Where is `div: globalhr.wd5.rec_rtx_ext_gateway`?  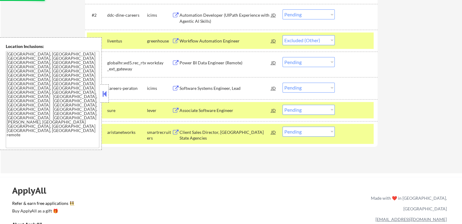
div: globalhr.wd5.rec_rtx_ext_gateway is located at coordinates (127, 66).